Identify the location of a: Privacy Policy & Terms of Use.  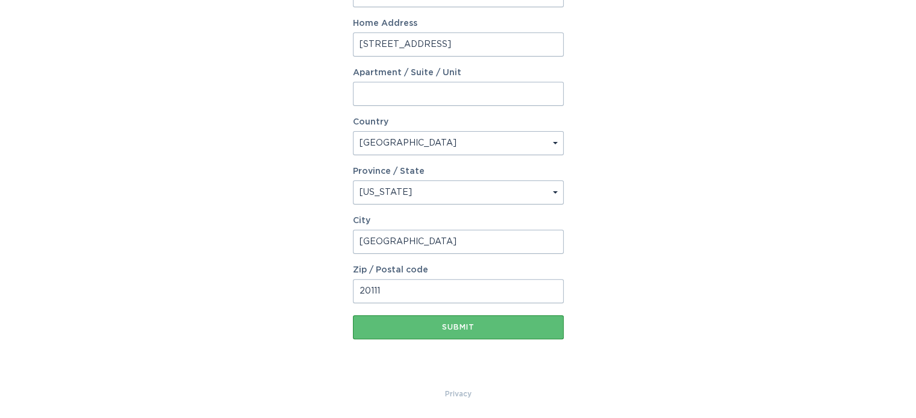
(458, 394).